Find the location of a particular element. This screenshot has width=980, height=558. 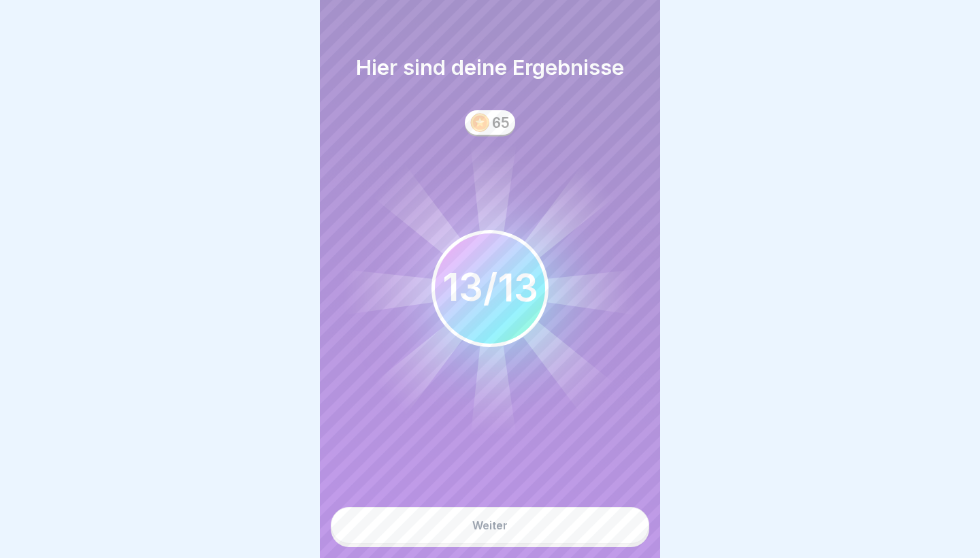

div: 65 is located at coordinates (501, 123).